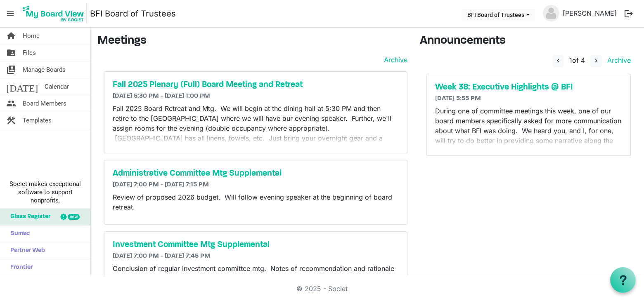  What do you see at coordinates (31, 36) in the screenshot?
I see `span: Home` at bounding box center [31, 36].